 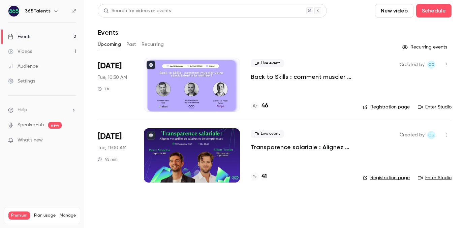 I want to click on div: Settings, so click(x=22, y=81).